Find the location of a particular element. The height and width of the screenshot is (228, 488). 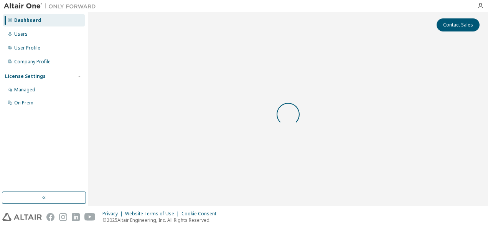

img: altair_logo.svg is located at coordinates (22, 217).